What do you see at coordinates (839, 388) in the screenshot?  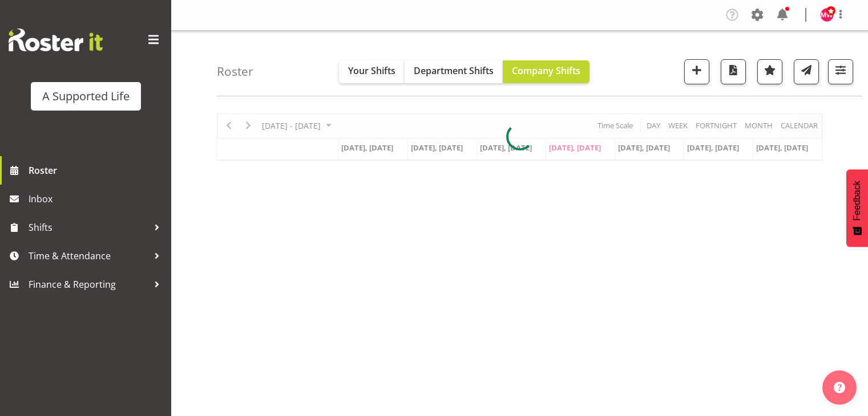 I see `img: help-xxl-2.png` at bounding box center [839, 388].